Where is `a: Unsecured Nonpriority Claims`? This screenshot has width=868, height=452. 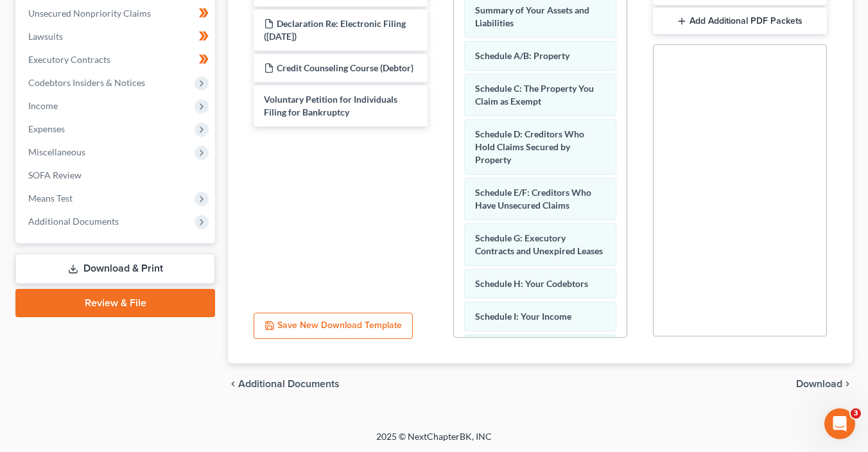
a: Unsecured Nonpriority Claims is located at coordinates (117, 14).